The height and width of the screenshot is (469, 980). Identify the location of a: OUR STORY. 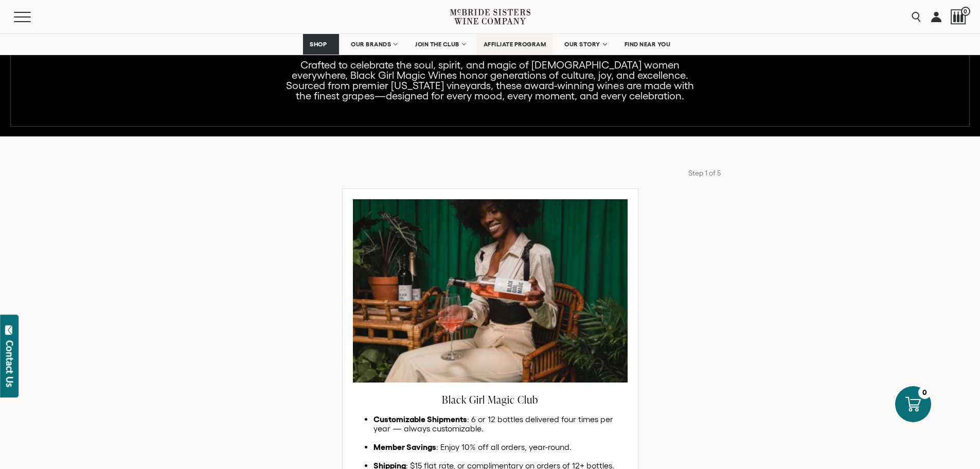
(585, 44).